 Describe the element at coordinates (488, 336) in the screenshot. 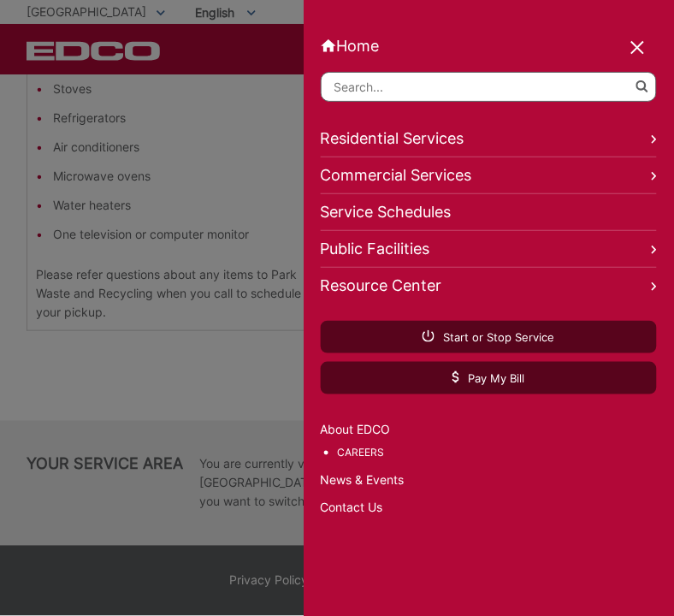

I see `a: Start or Stop Service` at that location.